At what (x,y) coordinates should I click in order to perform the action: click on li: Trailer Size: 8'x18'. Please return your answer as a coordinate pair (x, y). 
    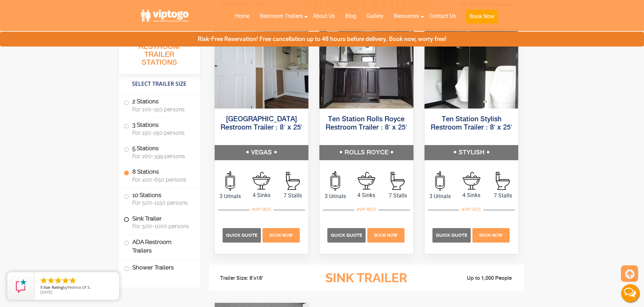
    Looking at the image, I should click on (253, 278).